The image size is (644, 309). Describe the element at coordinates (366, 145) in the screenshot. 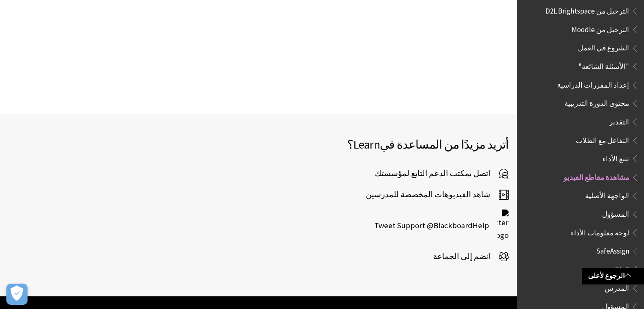

I see `span: Learn` at that location.